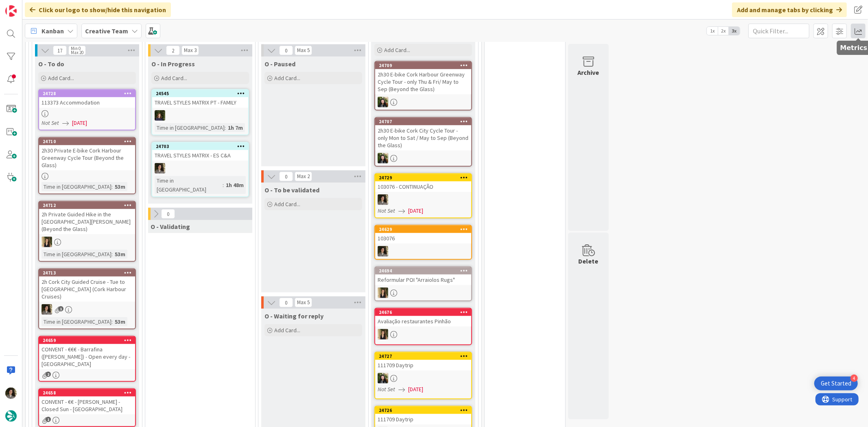 This screenshot has height=427, width=868. What do you see at coordinates (854, 378) in the screenshot?
I see `div: 4` at bounding box center [854, 378].